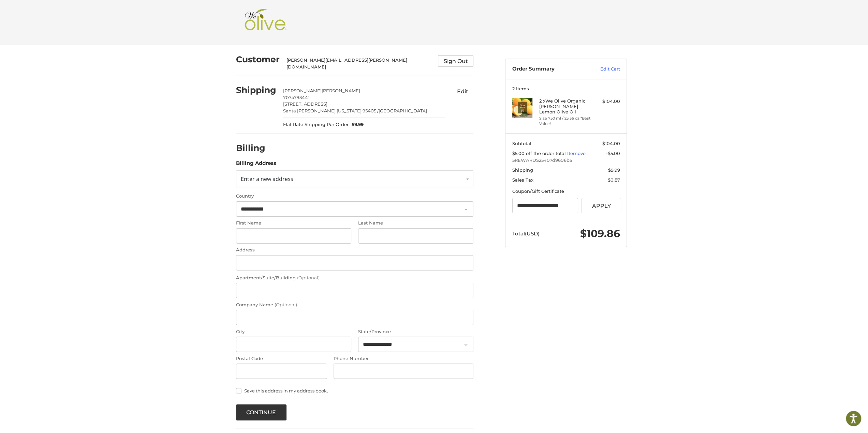 The image size is (868, 433). What do you see at coordinates (415, 332) in the screenshot?
I see `label: State/Province` at bounding box center [415, 332].